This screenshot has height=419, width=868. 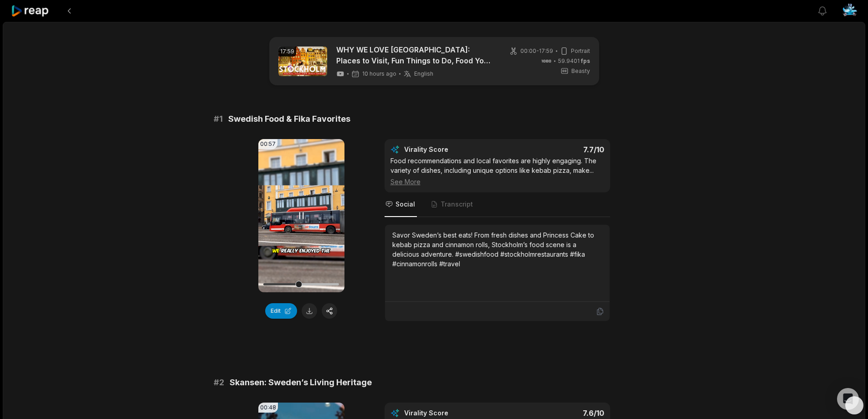 I want to click on span: fps, so click(x=586, y=61).